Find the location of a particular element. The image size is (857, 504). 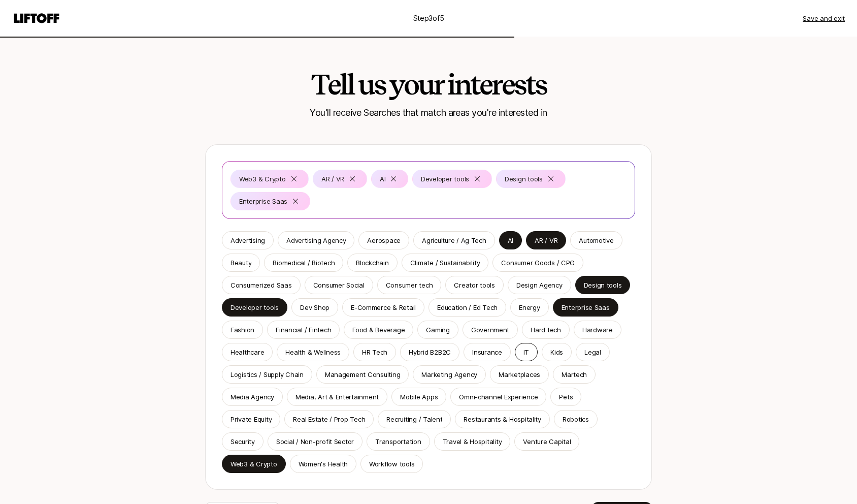

p: Food & Beverage is located at coordinates (378, 329).